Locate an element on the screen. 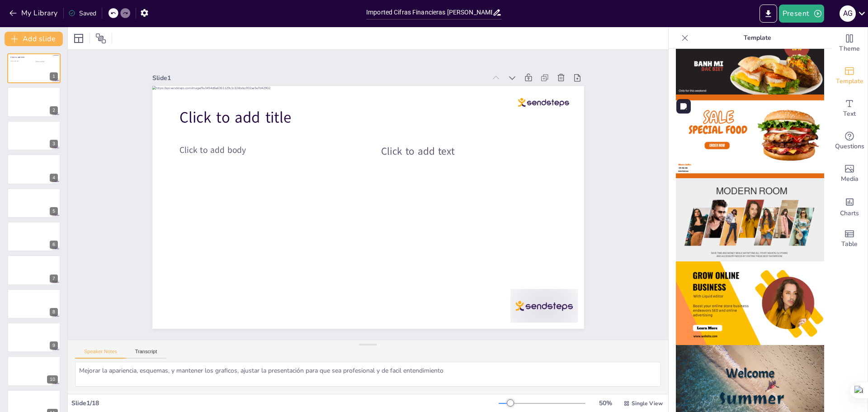 The image size is (868, 412). div: Add text boxes is located at coordinates (850, 109).